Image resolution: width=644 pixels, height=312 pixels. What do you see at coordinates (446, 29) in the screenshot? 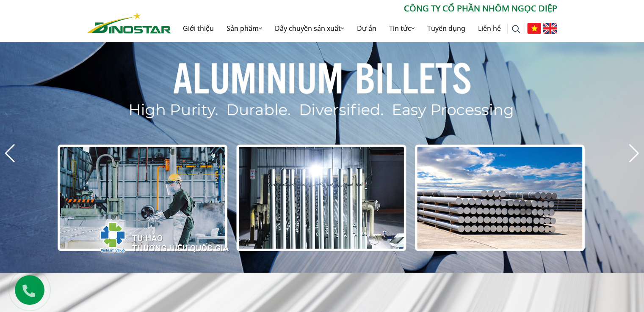
I see `a: Tuyển dụng` at bounding box center [446, 29].